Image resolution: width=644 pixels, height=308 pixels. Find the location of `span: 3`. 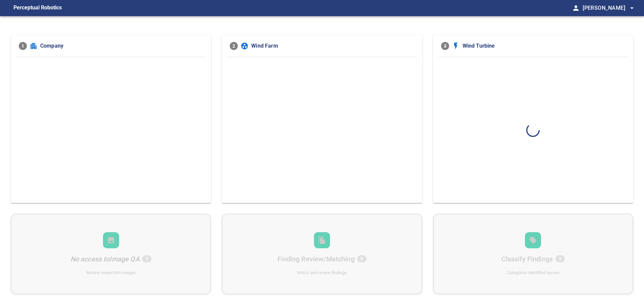

span: 3 is located at coordinates (445, 46).